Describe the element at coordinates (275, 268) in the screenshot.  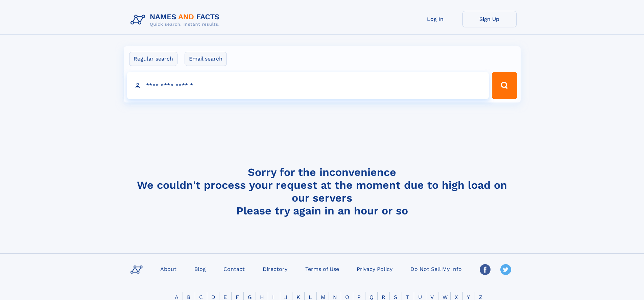
I see `a: Directory` at that location.